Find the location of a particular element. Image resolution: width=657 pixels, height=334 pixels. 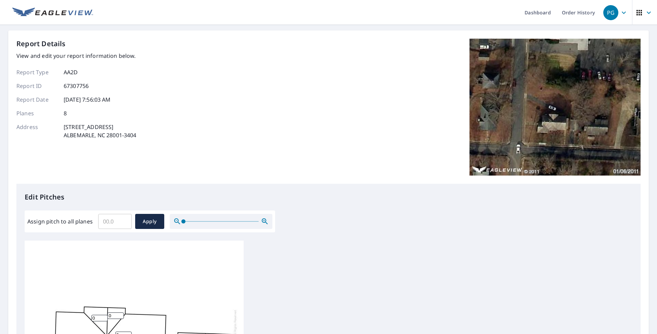

p: Report Date is located at coordinates (37, 100).